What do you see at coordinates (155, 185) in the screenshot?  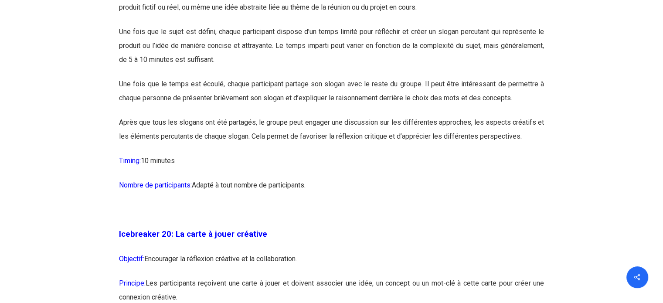 I see `span: Nombre de participants:` at bounding box center [155, 185].